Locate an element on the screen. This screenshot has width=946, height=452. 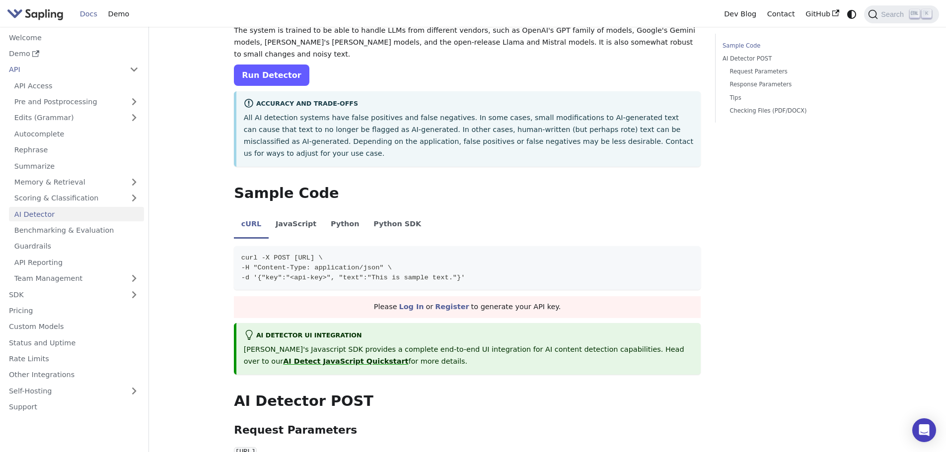
p: All AI detection systems have false positives and false negatives. In some cases, small modificat... is located at coordinates (469, 136).